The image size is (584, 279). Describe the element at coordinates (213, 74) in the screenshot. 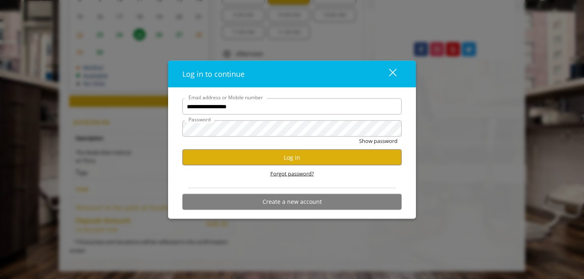

I see `span: Log in to continue` at that location.